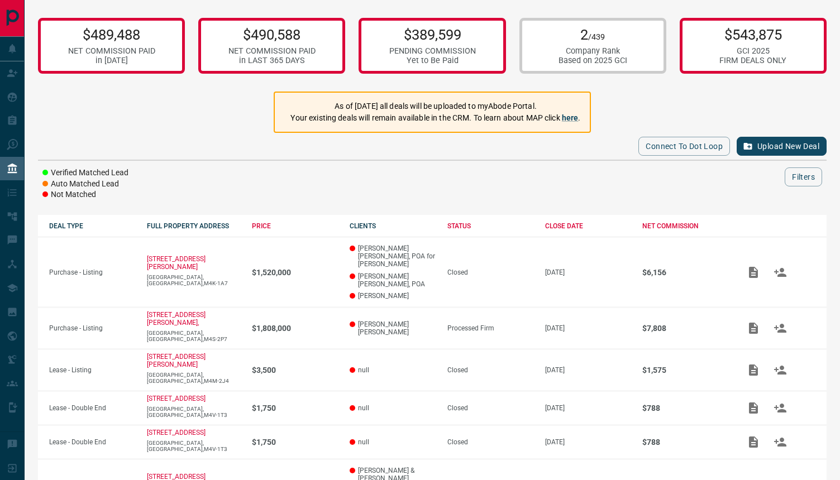 Image resolution: width=840 pixels, height=480 pixels. Describe the element at coordinates (685, 226) in the screenshot. I see `div: NET COMMISSION` at that location.